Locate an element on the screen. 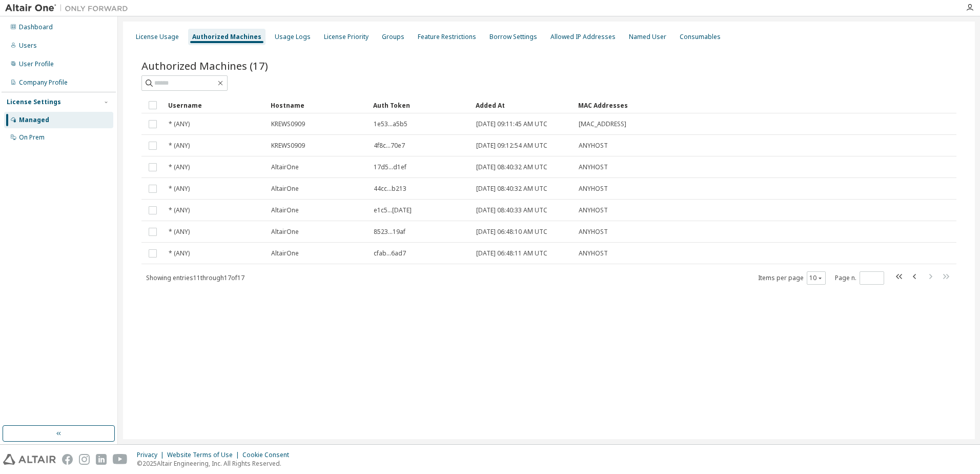 The image size is (980, 474). div: License Settings is located at coordinates (33, 102).